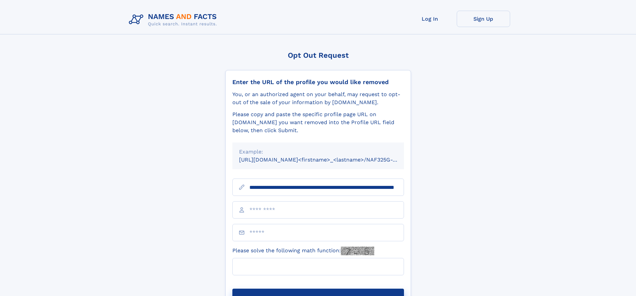  I want to click on div: Enter the URL of the profile you would like removed, so click(318, 82).